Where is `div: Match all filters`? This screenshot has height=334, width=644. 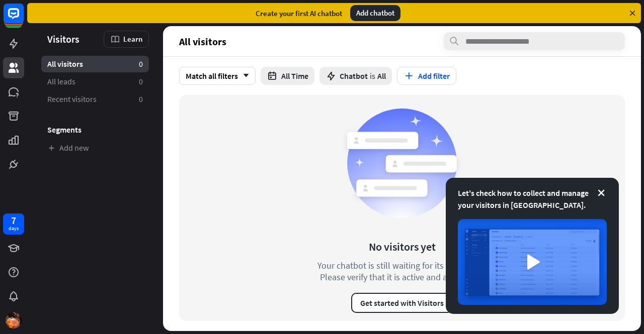 div: Match all filters is located at coordinates (217, 76).